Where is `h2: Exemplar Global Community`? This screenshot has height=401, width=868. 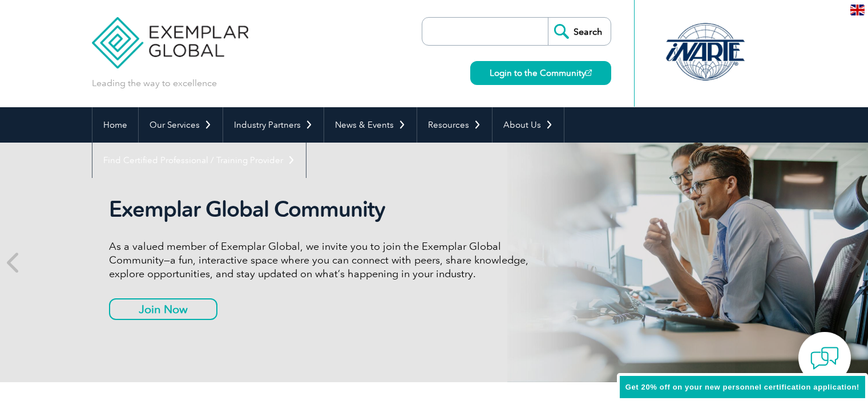 h2: Exemplar Global Community is located at coordinates (323, 209).